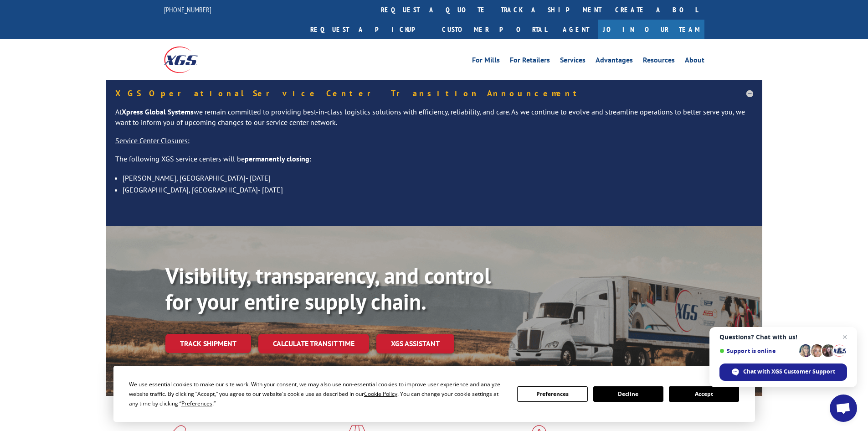  I want to click on h5: XGS Operational Service Center Transition Announcement, so click(434, 93).